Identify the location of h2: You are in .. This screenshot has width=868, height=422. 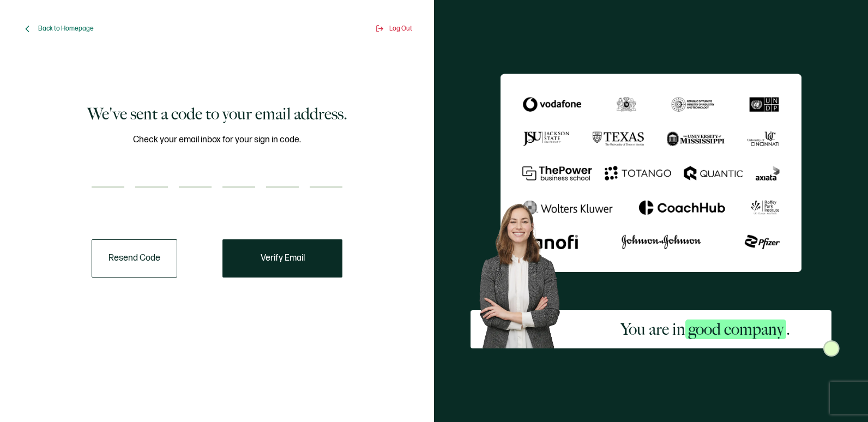
(705, 330).